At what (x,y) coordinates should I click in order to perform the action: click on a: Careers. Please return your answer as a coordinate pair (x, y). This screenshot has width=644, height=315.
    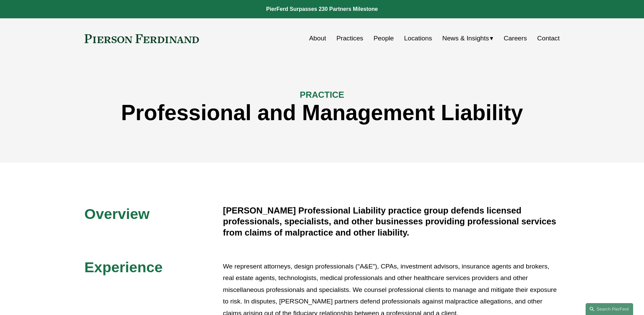
    Looking at the image, I should click on (515, 39).